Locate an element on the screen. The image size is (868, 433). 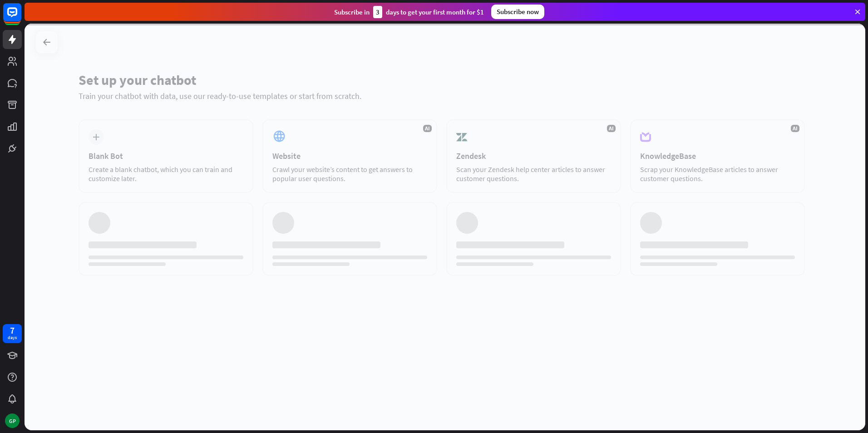
a: 7 days is located at coordinates (12, 333).